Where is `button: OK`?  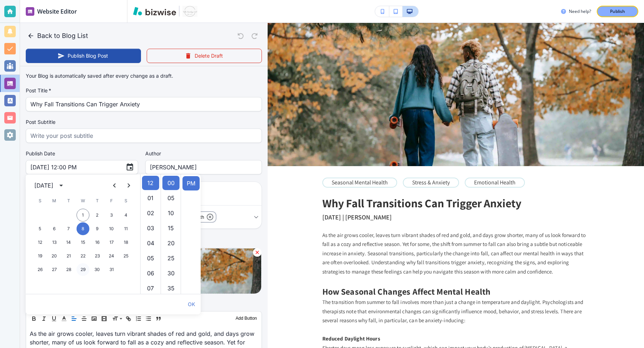 button: OK is located at coordinates (191, 304).